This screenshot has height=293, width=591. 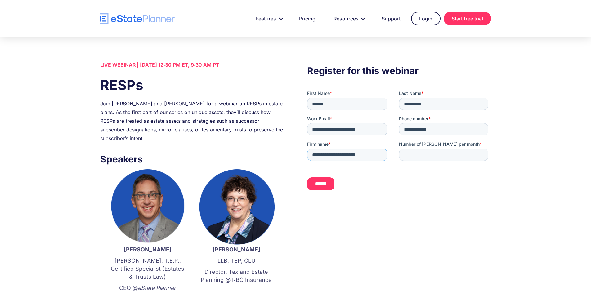 I want to click on span: Last Name, so click(x=103, y=3).